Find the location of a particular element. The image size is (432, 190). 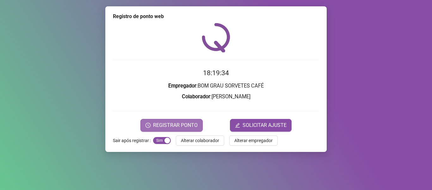

div: Registro de ponto web is located at coordinates (216, 16).